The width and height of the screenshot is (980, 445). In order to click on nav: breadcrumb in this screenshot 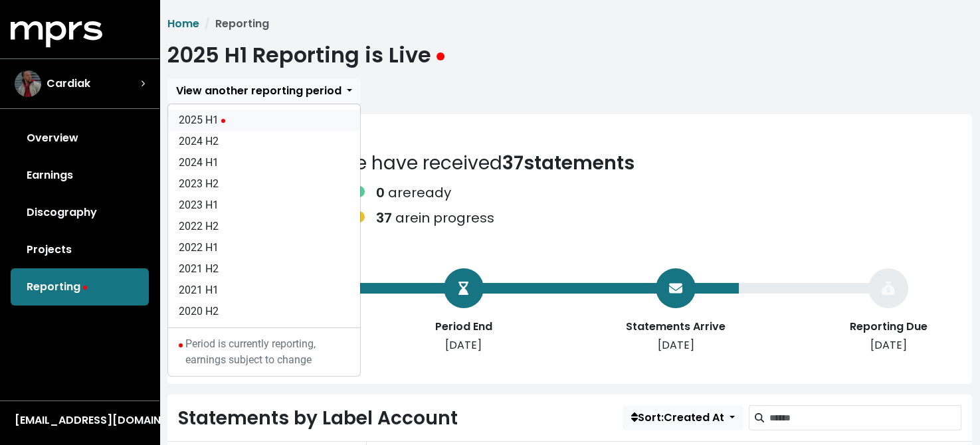, I will do `click(570, 24)`.